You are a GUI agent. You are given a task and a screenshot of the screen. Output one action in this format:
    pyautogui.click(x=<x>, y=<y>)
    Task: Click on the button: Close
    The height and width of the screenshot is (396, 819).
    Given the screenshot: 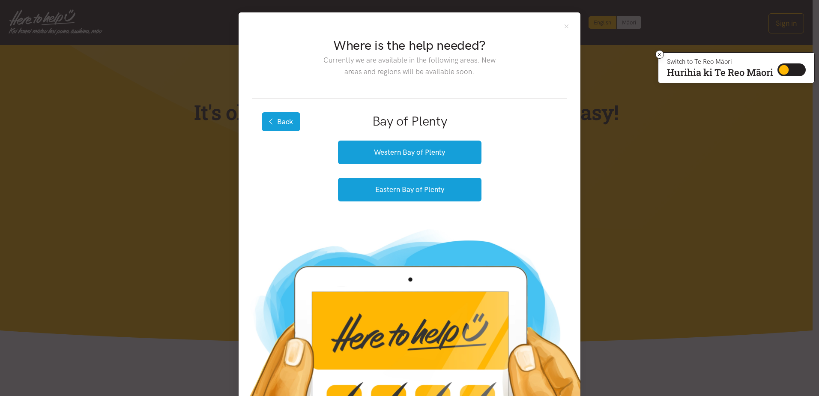 What is the action you would take?
    pyautogui.click(x=566, y=26)
    